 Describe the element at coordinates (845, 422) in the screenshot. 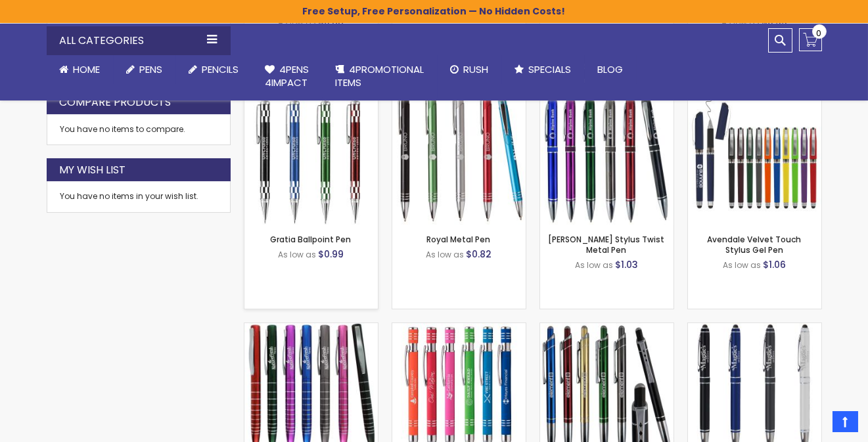

I see `a: Top` at that location.